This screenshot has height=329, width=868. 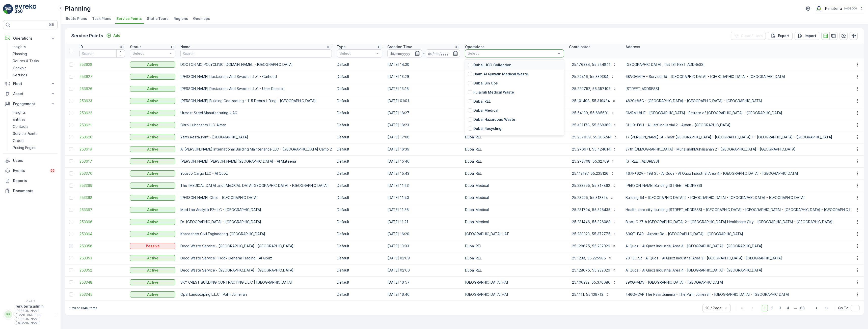 What do you see at coordinates (802, 308) in the screenshot?
I see `span: 68` at bounding box center [802, 308].